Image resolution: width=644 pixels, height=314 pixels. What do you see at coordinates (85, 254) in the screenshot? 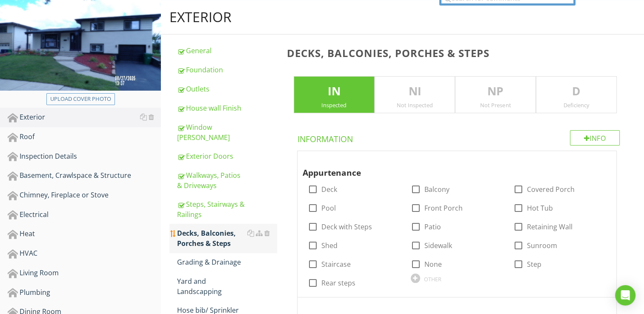
I see `div: HVAC` at bounding box center [85, 254].